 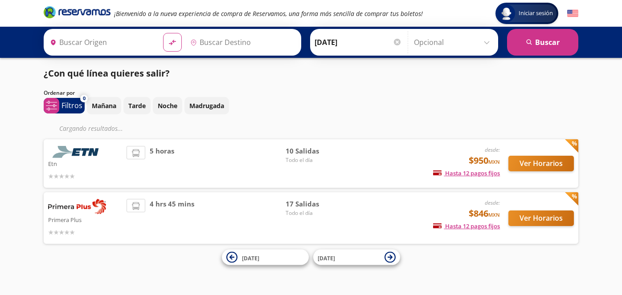 What do you see at coordinates (317, 151) in the screenshot?
I see `span: 10 Salidas` at bounding box center [317, 151].